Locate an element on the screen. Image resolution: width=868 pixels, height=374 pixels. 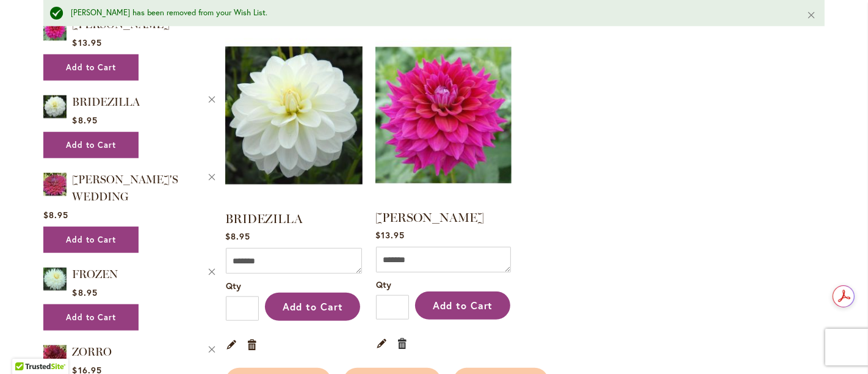
a: ZORRO is located at coordinates (92, 352).